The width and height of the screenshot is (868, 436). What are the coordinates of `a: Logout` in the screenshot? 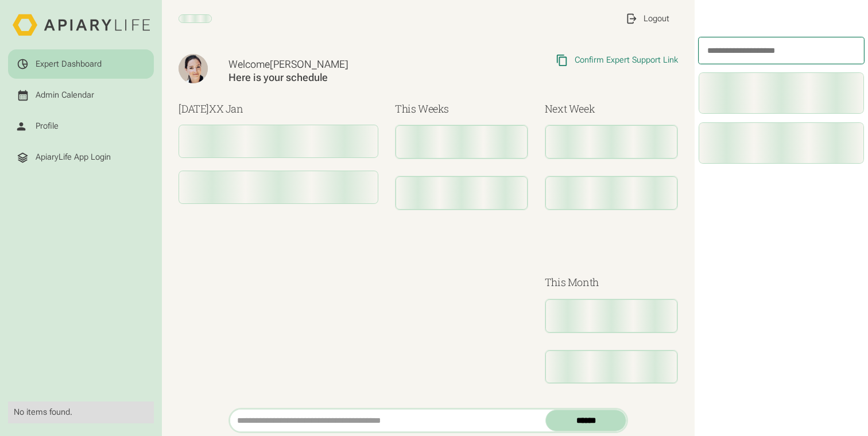 It's located at (647, 18).